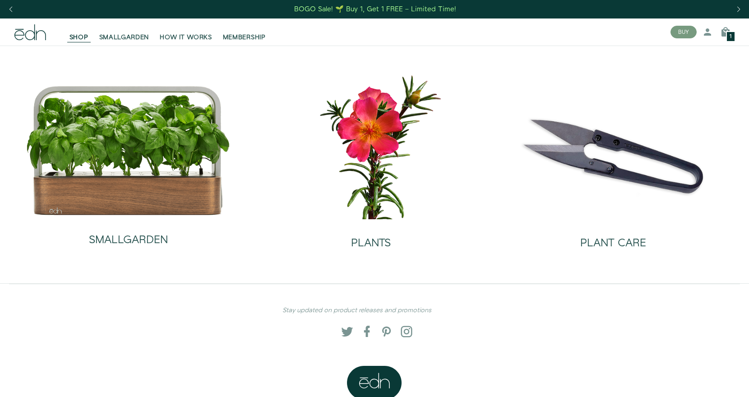 This screenshot has width=749, height=397. Describe the element at coordinates (185, 37) in the screenshot. I see `span: HOW IT WORKS` at that location.